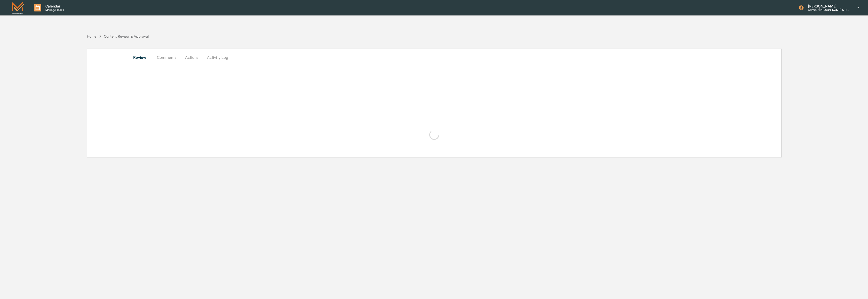 The width and height of the screenshot is (868, 299). I want to click on button: Actions, so click(191, 57).